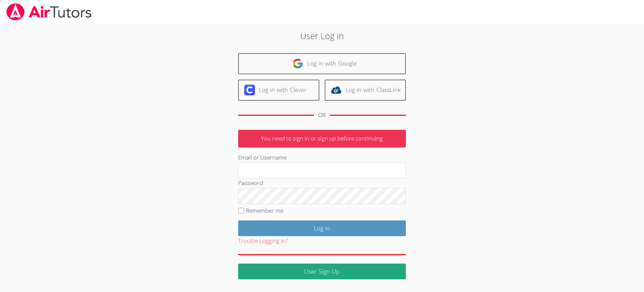  Describe the element at coordinates (322, 36) in the screenshot. I see `h2: User Log in` at that location.